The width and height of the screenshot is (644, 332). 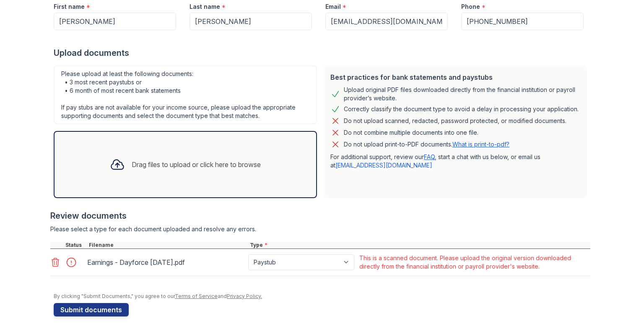 What do you see at coordinates (322, 296) in the screenshot?
I see `div: By clicking "Submit Documents," you agree to our and` at bounding box center [322, 296].